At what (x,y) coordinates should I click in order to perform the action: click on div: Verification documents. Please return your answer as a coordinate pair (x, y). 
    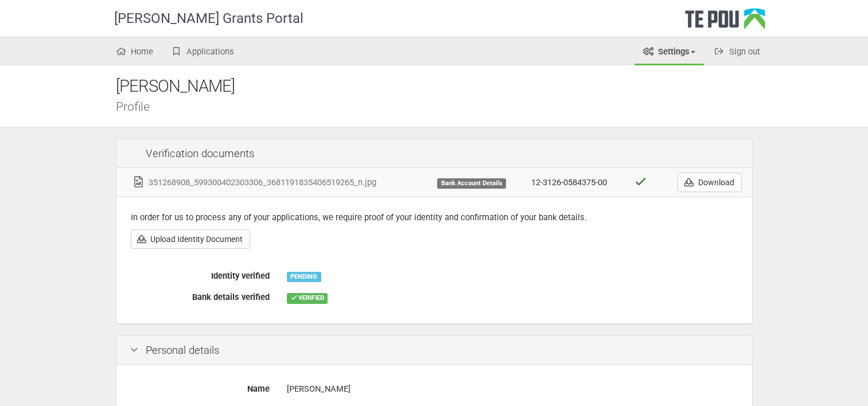
    Looking at the image, I should click on (434, 154).